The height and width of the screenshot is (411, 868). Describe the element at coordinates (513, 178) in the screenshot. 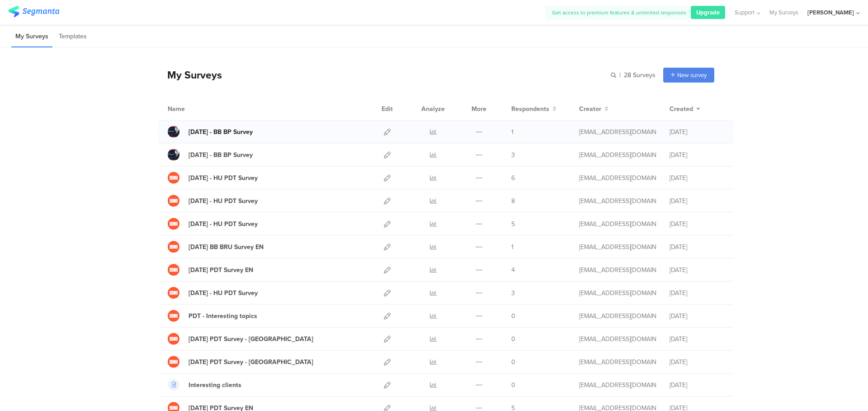

I see `span: 6` at that location.